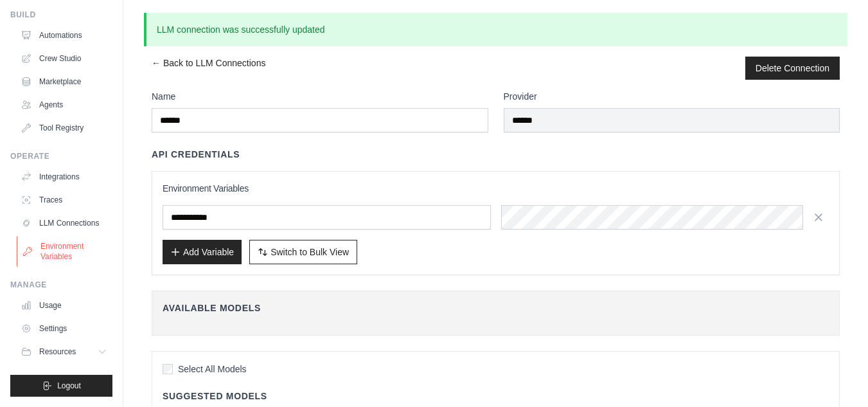 Image resolution: width=868 pixels, height=407 pixels. Describe the element at coordinates (63, 36) in the screenshot. I see `a: Automations` at that location.